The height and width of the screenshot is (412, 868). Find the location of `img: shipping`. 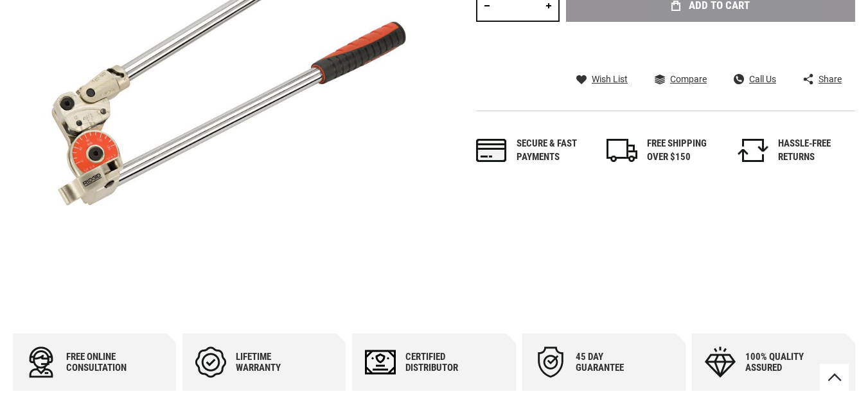

img: shipping is located at coordinates (622, 150).